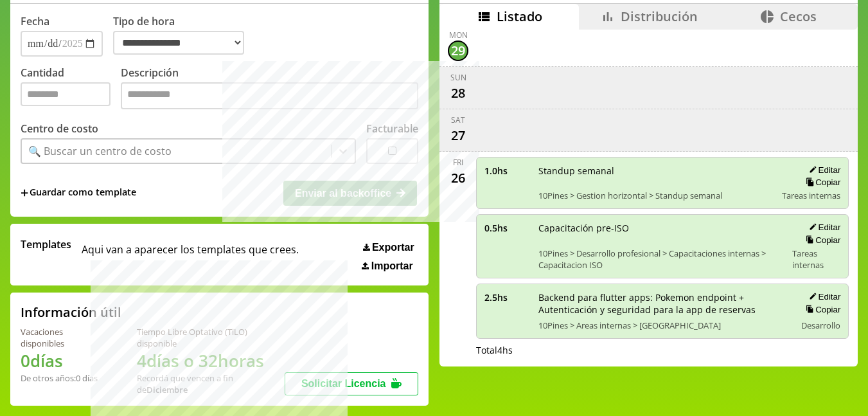 The image size is (868, 416). I want to click on span: Templates, so click(46, 245).